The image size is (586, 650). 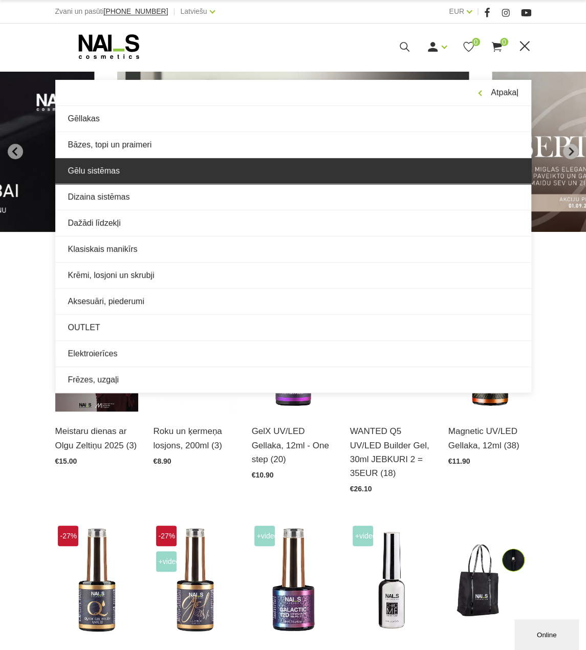 What do you see at coordinates (293, 152) in the screenshot?
I see `li: 1 of 12` at bounding box center [293, 152].